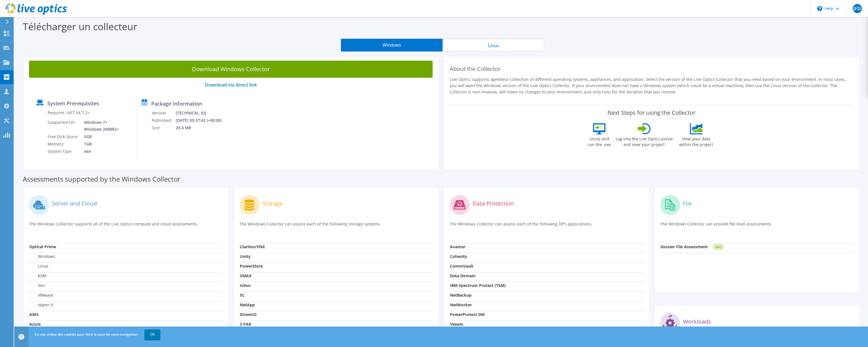  I want to click on label: Server and Cloud, so click(74, 203).